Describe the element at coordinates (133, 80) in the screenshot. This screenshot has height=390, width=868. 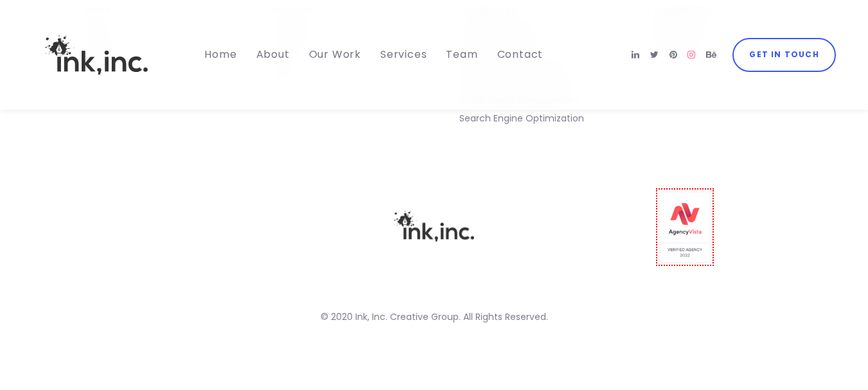
I see `img: tab_keywords_by_traffic_grey.svg` at that location.